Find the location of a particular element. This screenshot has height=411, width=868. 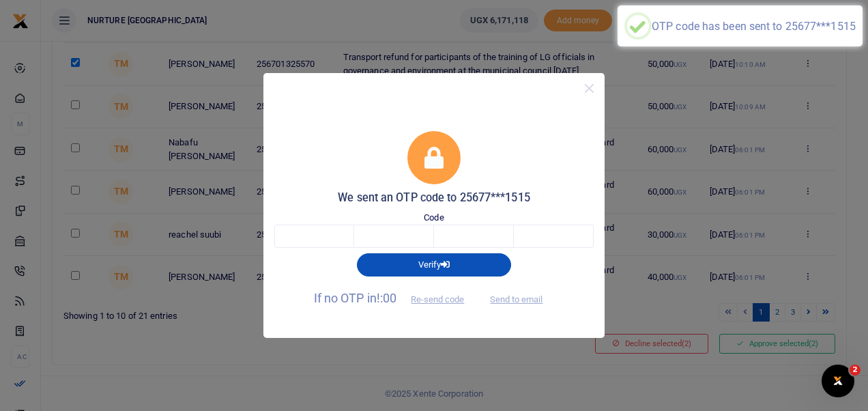

span: If no OTP in is located at coordinates (395, 298).